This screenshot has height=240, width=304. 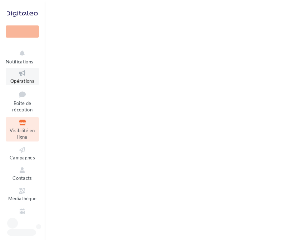 What do you see at coordinates (22, 133) in the screenshot?
I see `span: Visibilité en ligne` at bounding box center [22, 133].